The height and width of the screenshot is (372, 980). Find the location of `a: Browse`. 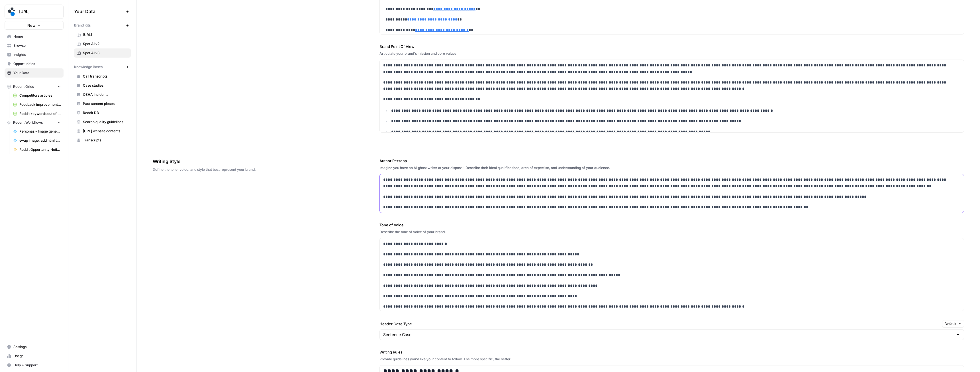

a: Browse is located at coordinates (34, 45).